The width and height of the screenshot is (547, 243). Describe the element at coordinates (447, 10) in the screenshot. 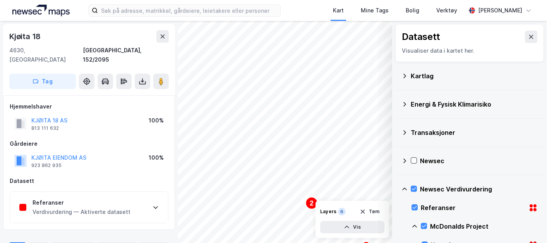

I see `div: Verktøy` at that location.